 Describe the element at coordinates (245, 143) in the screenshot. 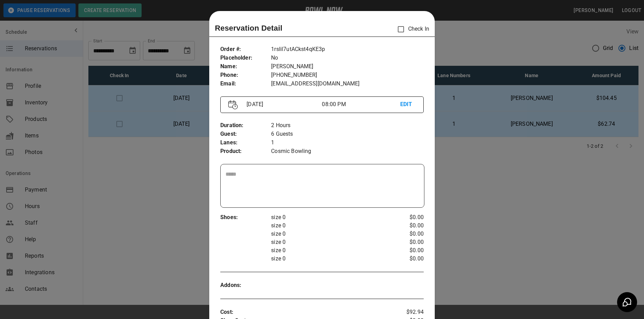

I see `p: Lanes :` at that location.